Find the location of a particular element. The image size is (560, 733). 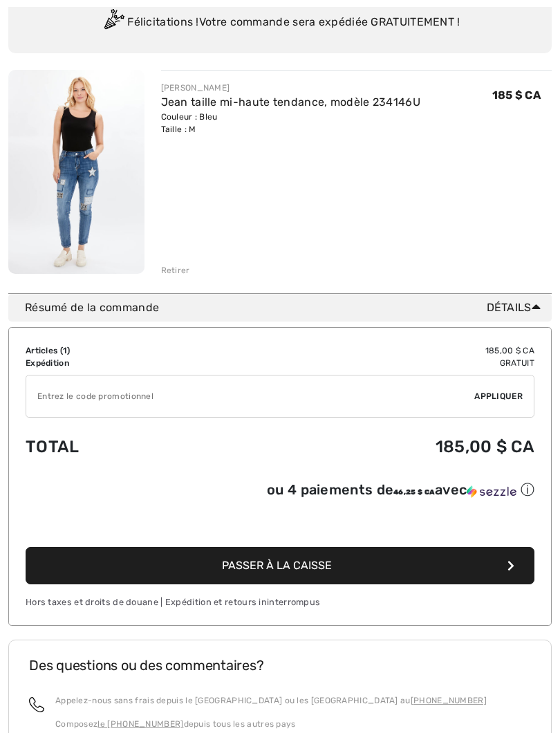

img: Jean taille mi-haute tendance, modèle 234146U is located at coordinates (76, 172).